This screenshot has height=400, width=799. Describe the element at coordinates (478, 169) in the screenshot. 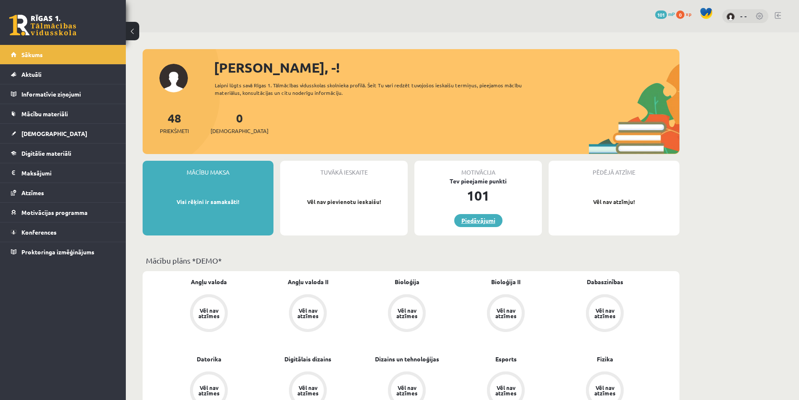

I see `div: Motivācija` at that location.